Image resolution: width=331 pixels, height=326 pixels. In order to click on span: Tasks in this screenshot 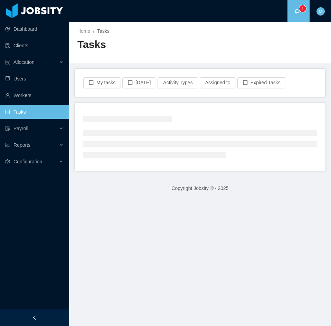, I will do `click(103, 31)`.